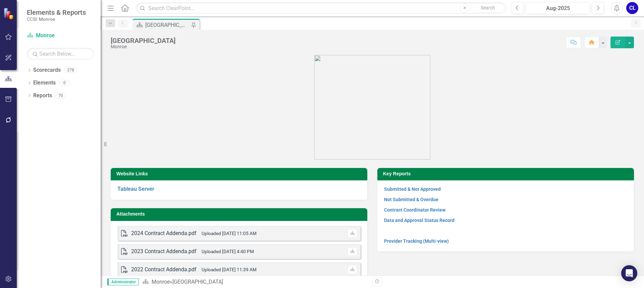 The height and width of the screenshot is (288, 644). I want to click on div: Open Intercom Messenger, so click(630, 274).